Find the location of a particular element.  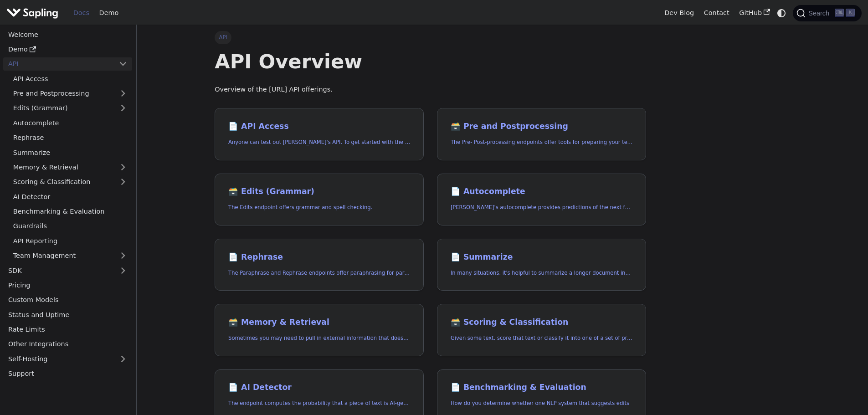

p: The endpoint computes the probability that a piece of text is AI-generated, is located at coordinates (319, 403).